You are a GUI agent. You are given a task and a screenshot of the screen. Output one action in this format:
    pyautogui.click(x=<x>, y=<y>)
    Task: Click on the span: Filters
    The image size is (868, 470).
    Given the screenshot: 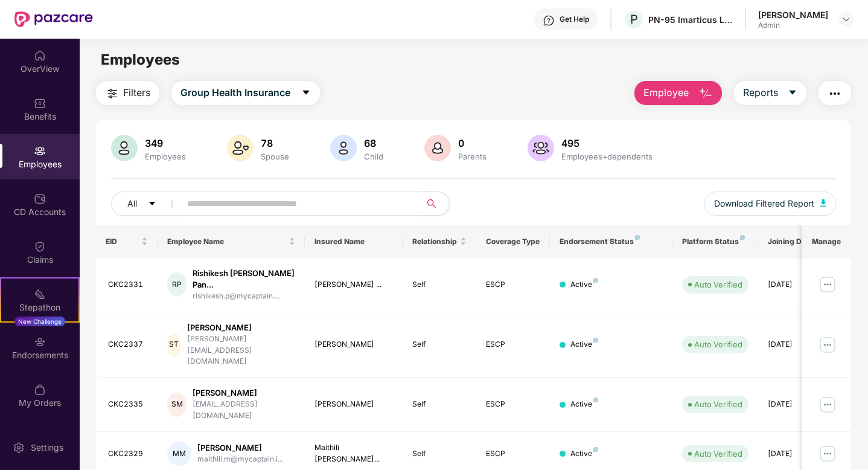 What is the action you would take?
    pyautogui.click(x=136, y=93)
    